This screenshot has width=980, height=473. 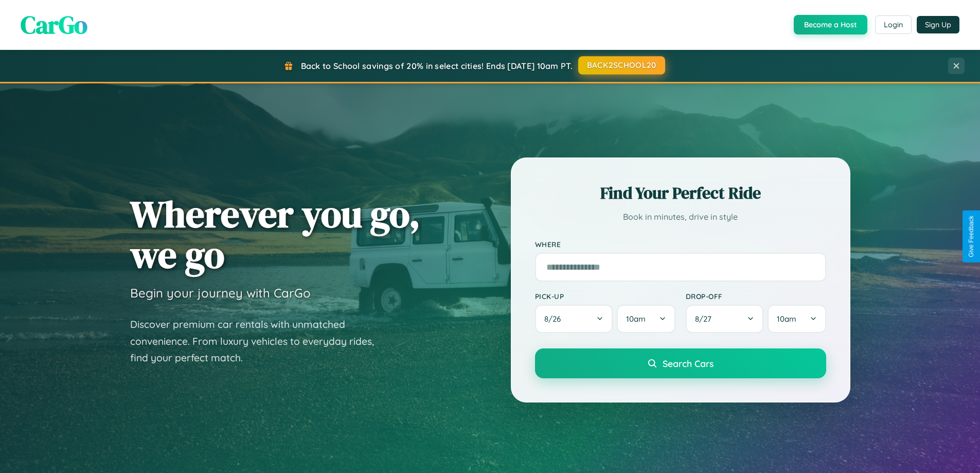 What do you see at coordinates (756, 296) in the screenshot?
I see `label: Drop-off` at bounding box center [756, 296].